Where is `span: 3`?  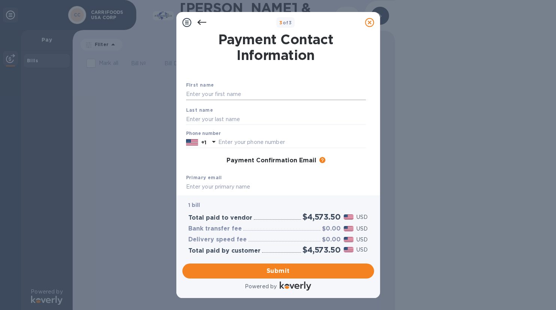 span: 3 is located at coordinates (281, 22).